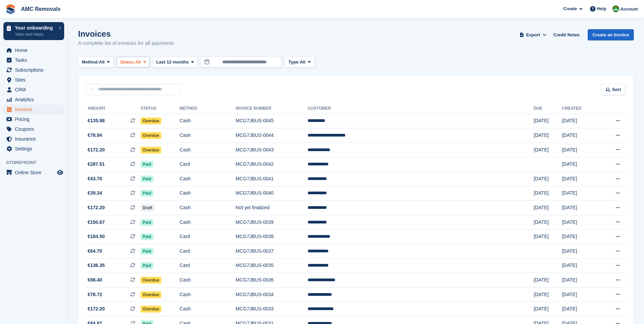 This screenshot has height=324, width=644. What do you see at coordinates (616, 9) in the screenshot?
I see `img: Kayleigh Deegan` at bounding box center [616, 9].